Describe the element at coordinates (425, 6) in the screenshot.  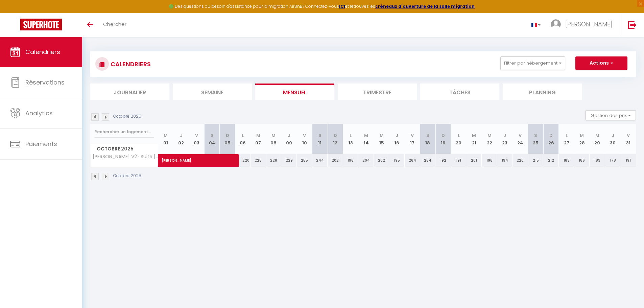
I see `strong: créneaux d'ouverture de la salle migration` at that location.